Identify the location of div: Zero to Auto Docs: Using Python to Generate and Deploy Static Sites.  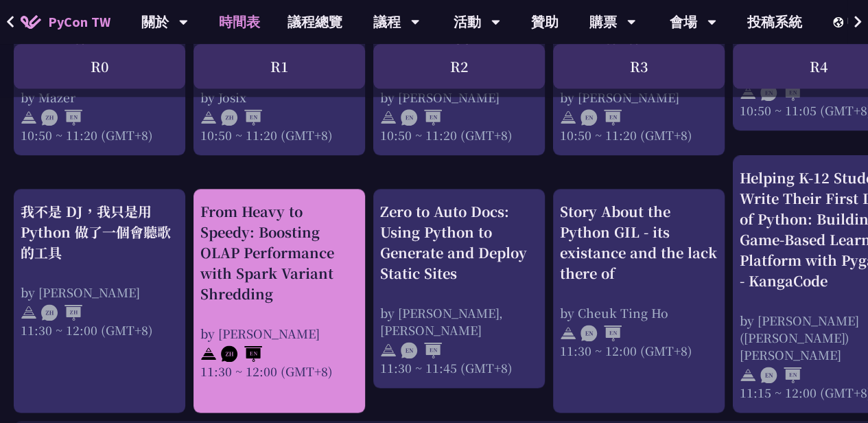
(459, 242).